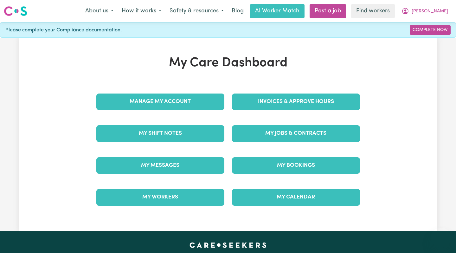  I want to click on button: Safety & resources, so click(197, 11).